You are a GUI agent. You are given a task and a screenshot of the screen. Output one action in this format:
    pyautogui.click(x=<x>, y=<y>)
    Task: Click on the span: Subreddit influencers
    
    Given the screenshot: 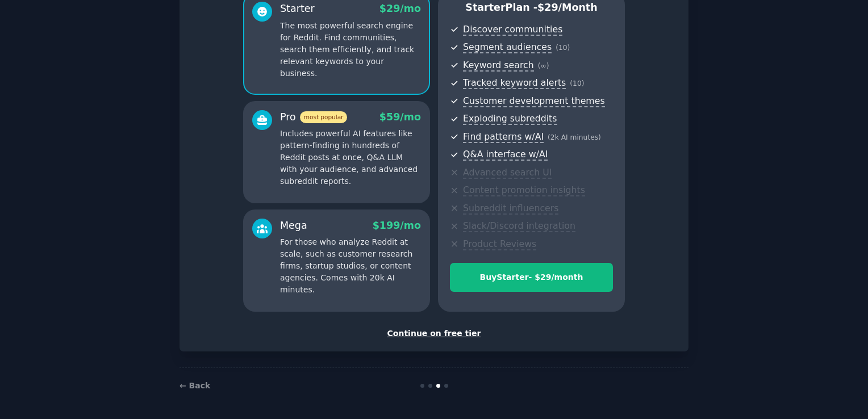 What is the action you would take?
    pyautogui.click(x=511, y=208)
    